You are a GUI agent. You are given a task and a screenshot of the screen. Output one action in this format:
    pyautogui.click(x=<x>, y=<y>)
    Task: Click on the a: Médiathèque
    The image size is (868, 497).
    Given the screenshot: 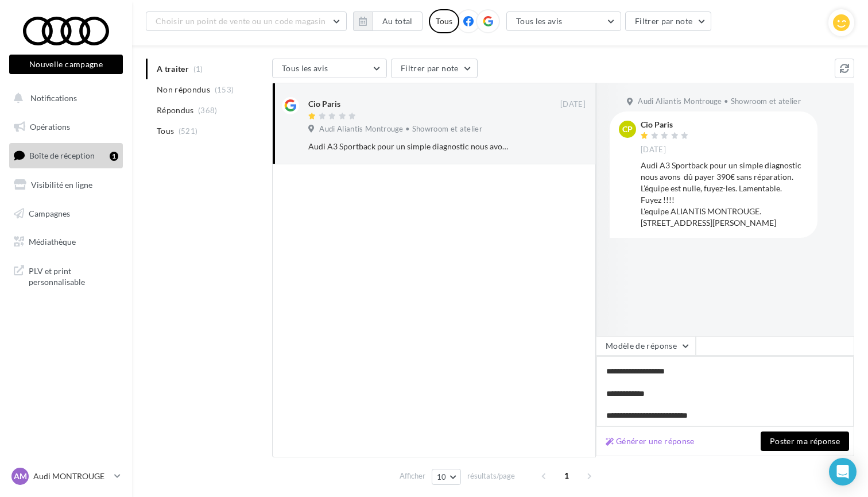 What is the action you would take?
    pyautogui.click(x=66, y=242)
    